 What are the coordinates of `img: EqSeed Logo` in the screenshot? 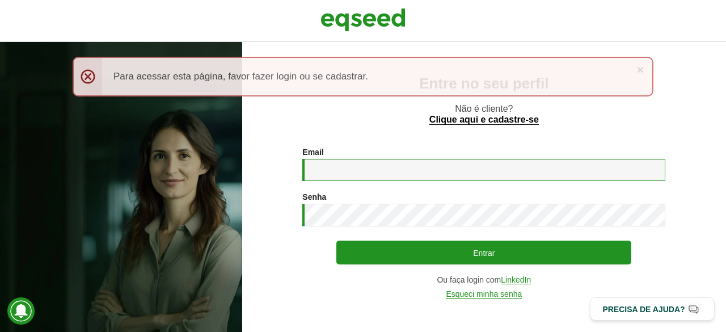 It's located at (363, 20).